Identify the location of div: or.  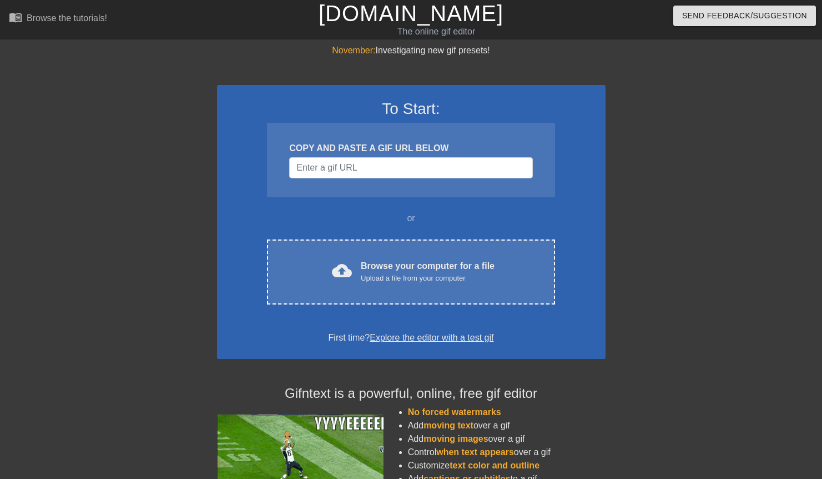
(411, 218).